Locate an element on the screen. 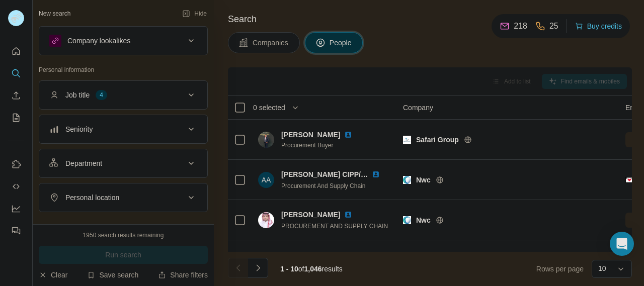 The height and width of the screenshot is (286, 644). button: Seniority is located at coordinates (123, 129).